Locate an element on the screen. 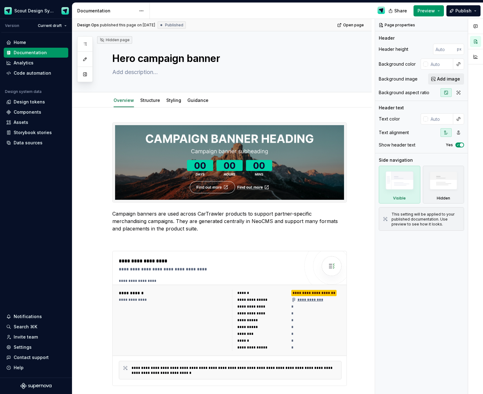 This screenshot has height=394, width=483. div: This setting will be applied to your published documentation. Use preview to see how it looks. is located at coordinates (425, 219).